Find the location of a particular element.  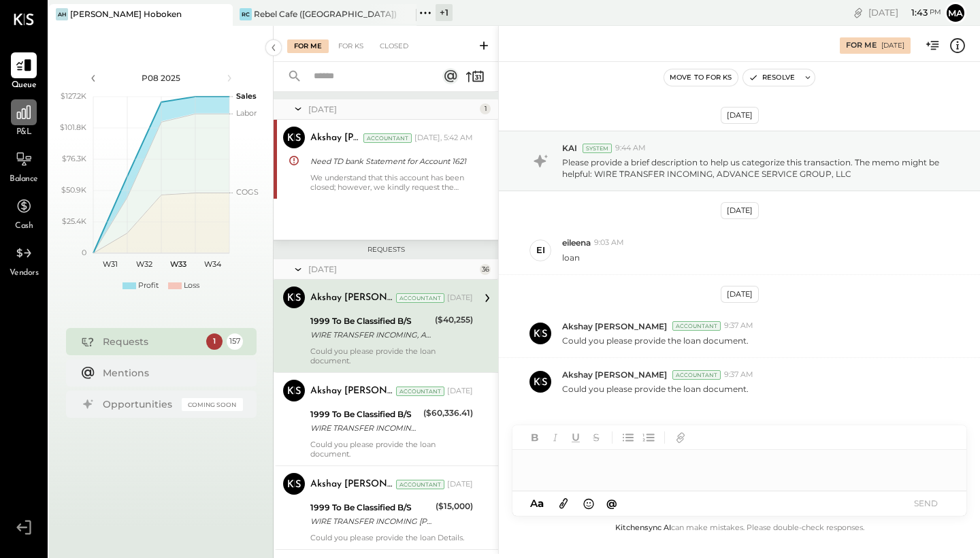

div: 157 is located at coordinates (235, 342).